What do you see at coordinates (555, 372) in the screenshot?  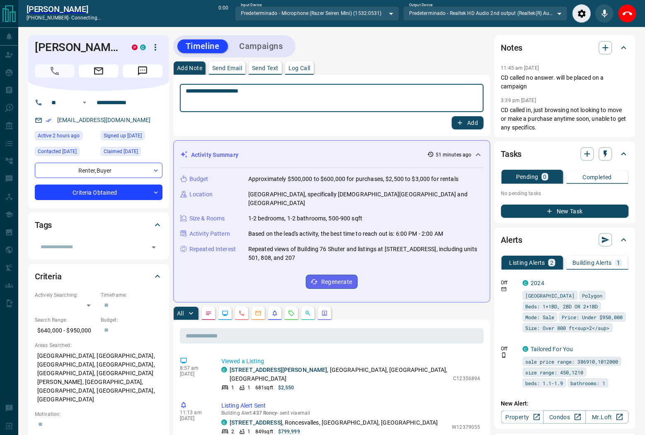 I see `span: size range: 450,1210` at bounding box center [555, 372].